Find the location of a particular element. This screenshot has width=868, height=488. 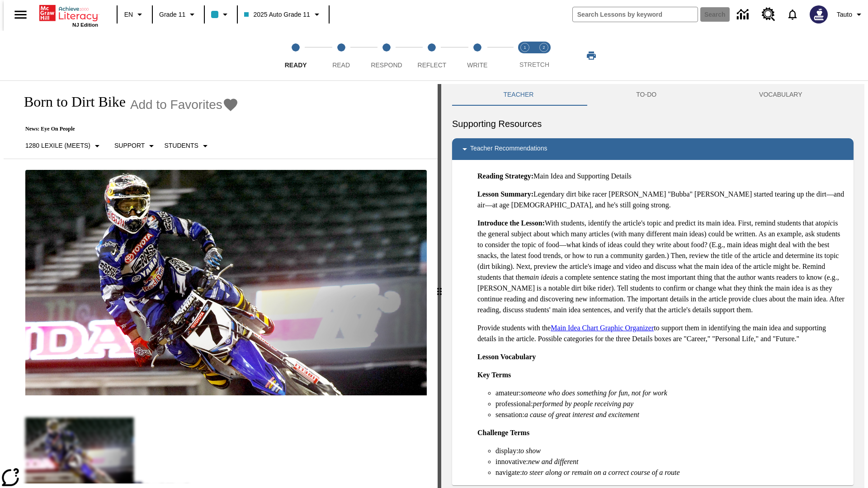

button: Language: EN, Select a language is located at coordinates (135, 15).